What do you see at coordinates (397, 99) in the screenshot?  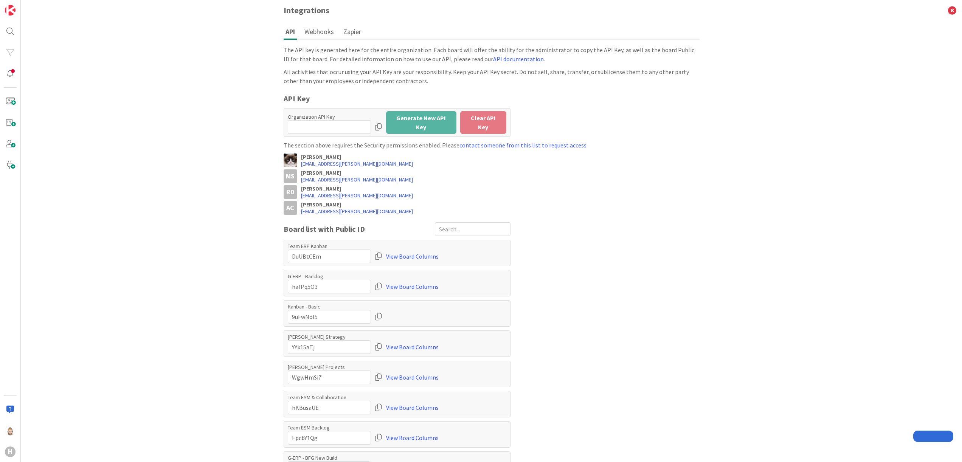 I see `div: API Key` at bounding box center [397, 99].